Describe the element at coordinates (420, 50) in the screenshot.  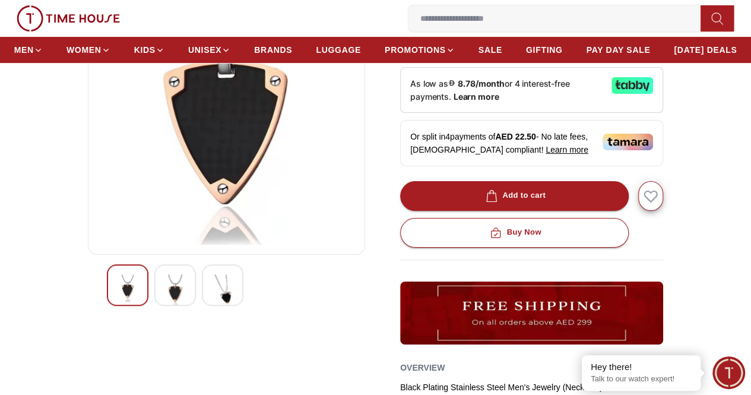
I see `a: PROMOTIONS` at that location.